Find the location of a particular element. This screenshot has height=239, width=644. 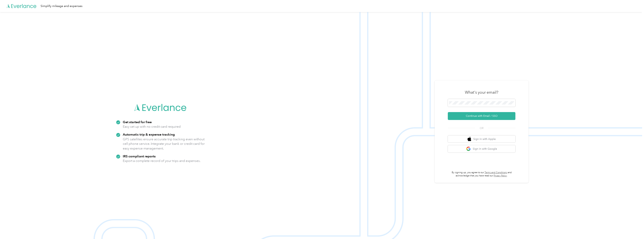

p: GPS satellites ensure accurate trip tracking even without cell phone service. Integrate your bank... is located at coordinates (164, 144).